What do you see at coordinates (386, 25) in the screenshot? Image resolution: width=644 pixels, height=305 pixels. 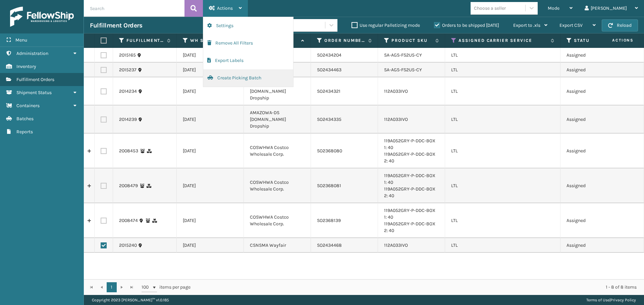 I see `label: Use regular Palletizing mode` at bounding box center [386, 25].